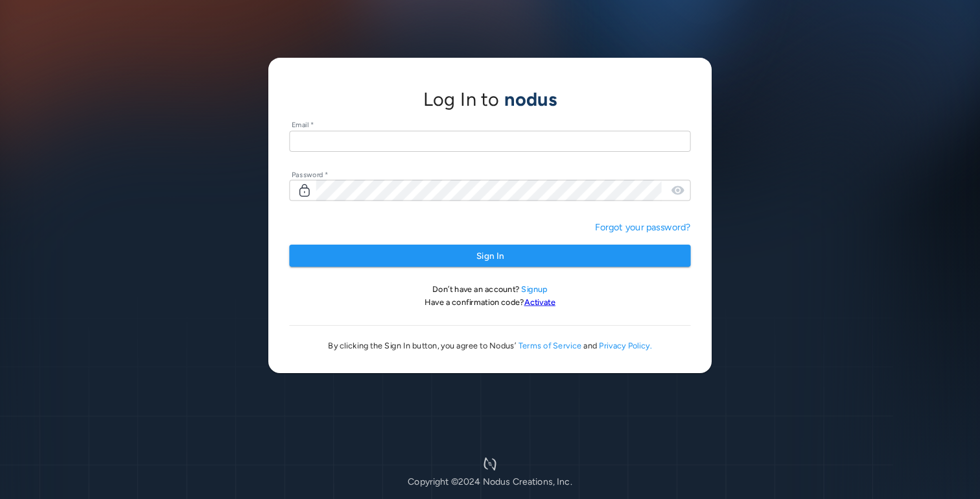 This screenshot has height=499, width=980. Describe the element at coordinates (490, 100) in the screenshot. I see `h4: Log In to` at that location.